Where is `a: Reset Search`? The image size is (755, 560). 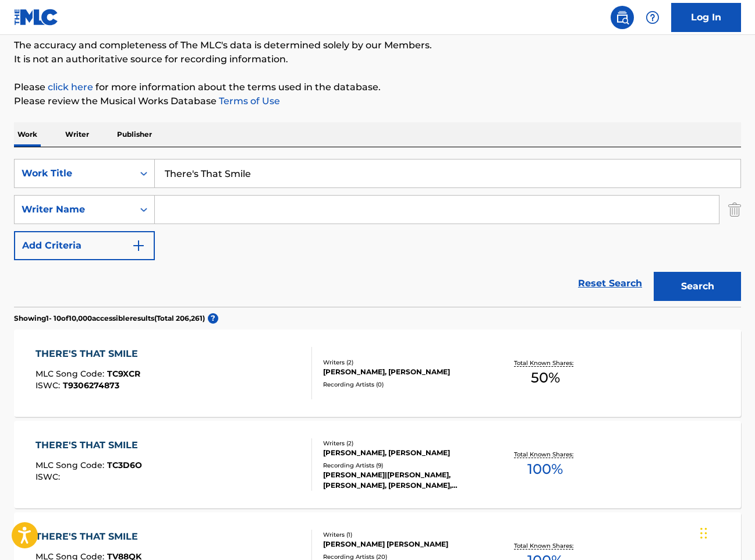
a: Reset Search is located at coordinates (610, 284).